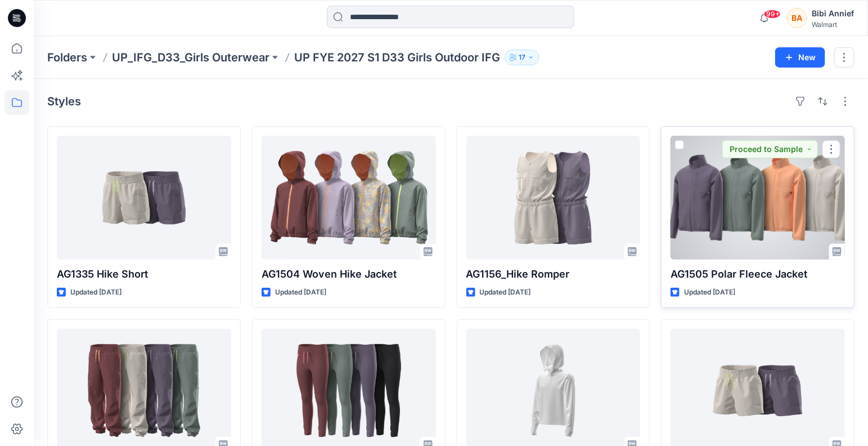 The image size is (868, 446). I want to click on p: Folders, so click(67, 57).